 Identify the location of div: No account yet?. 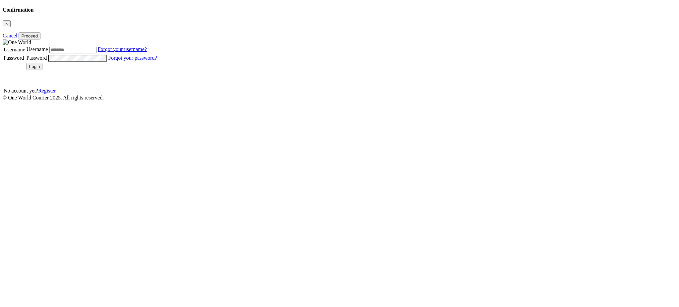
(80, 91).